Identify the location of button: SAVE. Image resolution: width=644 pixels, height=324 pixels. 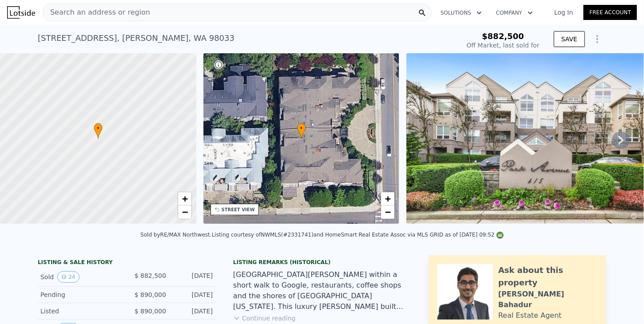
(569, 39).